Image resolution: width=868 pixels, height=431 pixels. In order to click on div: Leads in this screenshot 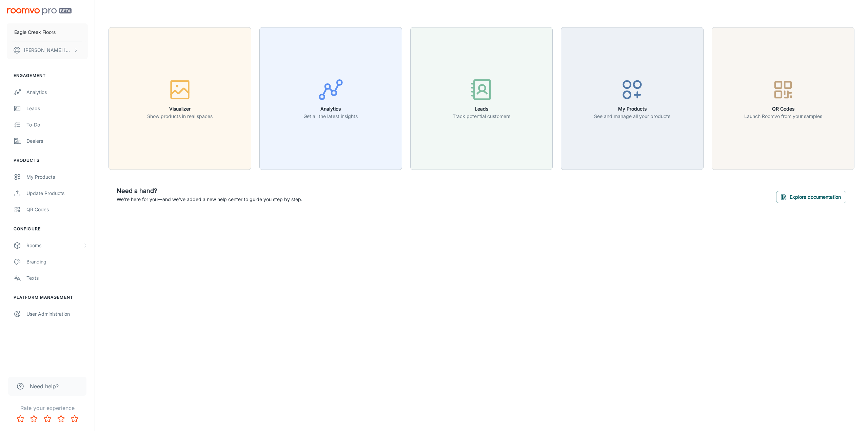, I will do `click(57, 108)`.